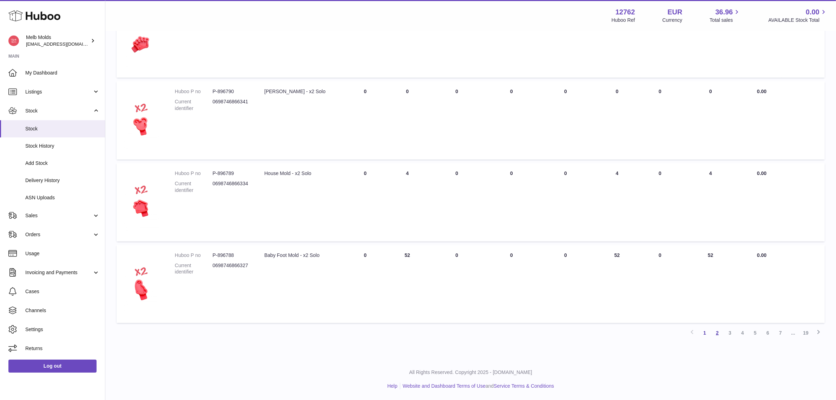 This screenshot has width=836, height=400. I want to click on span: Usage, so click(63, 253).